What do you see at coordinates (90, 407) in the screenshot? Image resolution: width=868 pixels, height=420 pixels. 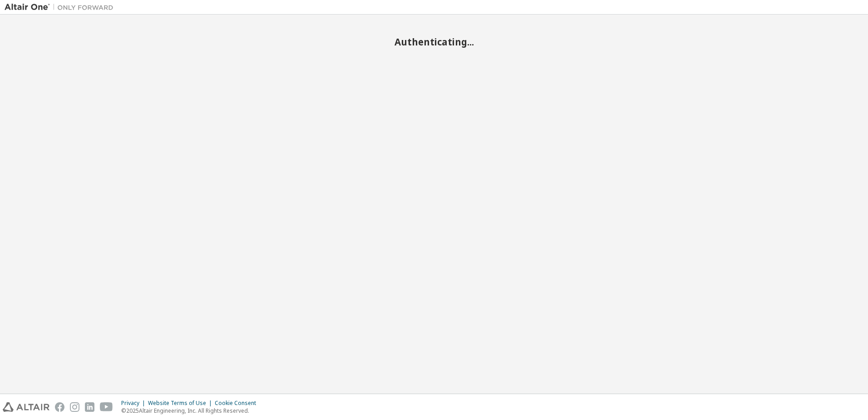 I see `img: linkedin.svg` at bounding box center [90, 407].